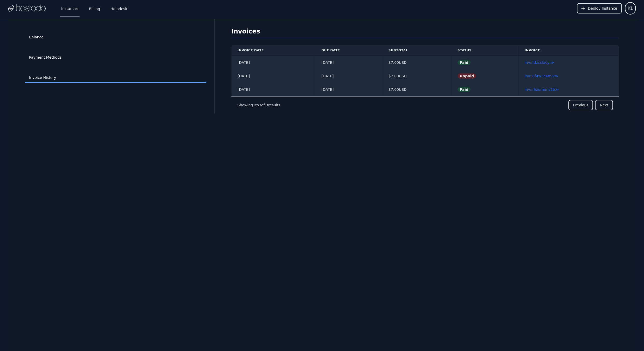 The image size is (644, 351). I want to click on a: Payment Methods, so click(115, 57).